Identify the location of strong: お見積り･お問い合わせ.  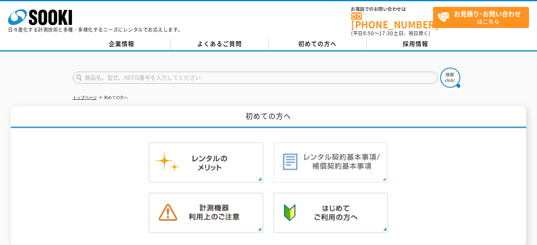
(487, 14).